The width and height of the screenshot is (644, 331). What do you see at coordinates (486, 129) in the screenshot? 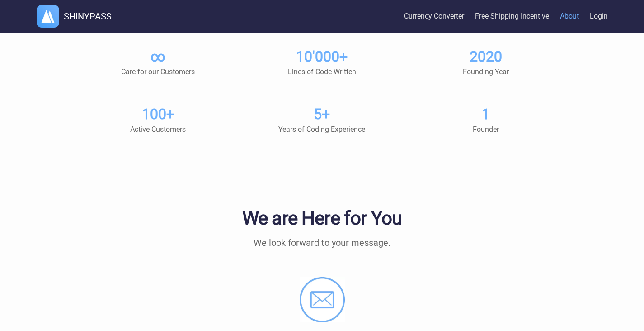
I see `div: Founder` at bounding box center [486, 129].